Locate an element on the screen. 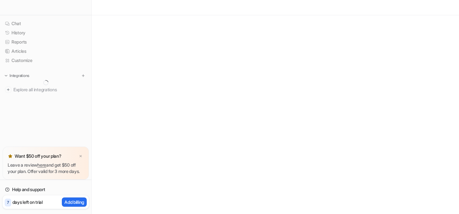  a: here is located at coordinates (42, 165).